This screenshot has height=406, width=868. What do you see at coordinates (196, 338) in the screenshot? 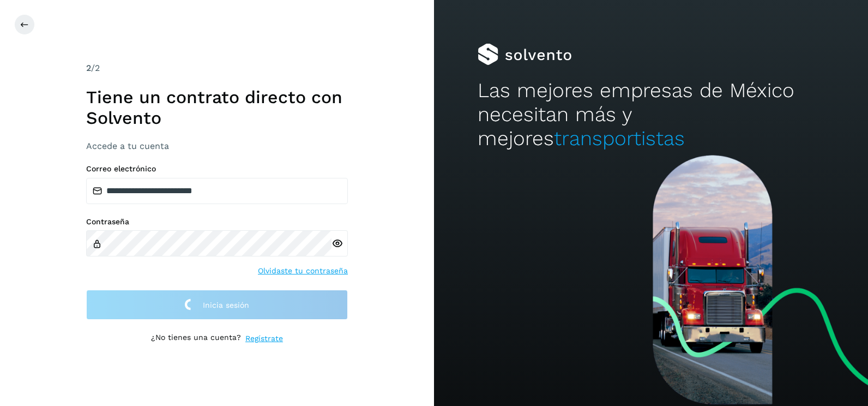
I see `p: ¿No tienes una cuenta?` at bounding box center [196, 338].